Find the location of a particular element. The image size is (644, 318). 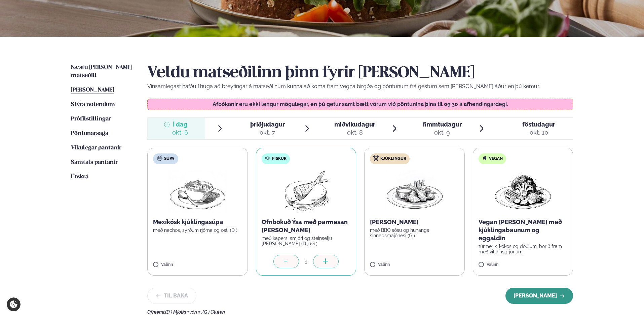

div: okt. 8 is located at coordinates (355, 132).